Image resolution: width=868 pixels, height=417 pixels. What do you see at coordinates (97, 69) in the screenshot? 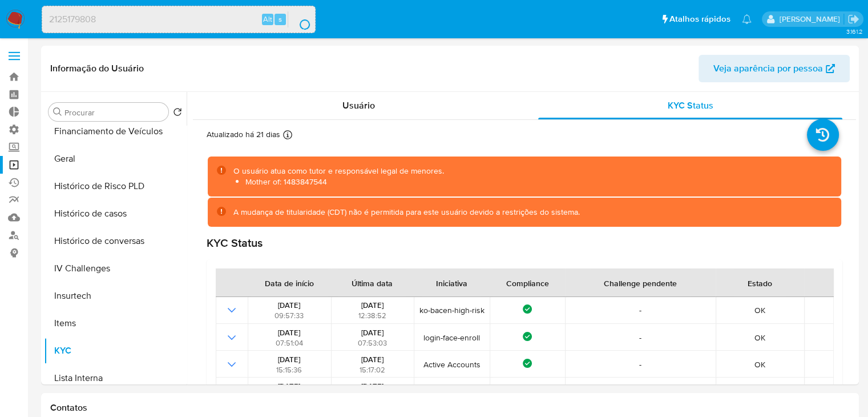
I see `h1: Informação do Usuário` at bounding box center [97, 69].